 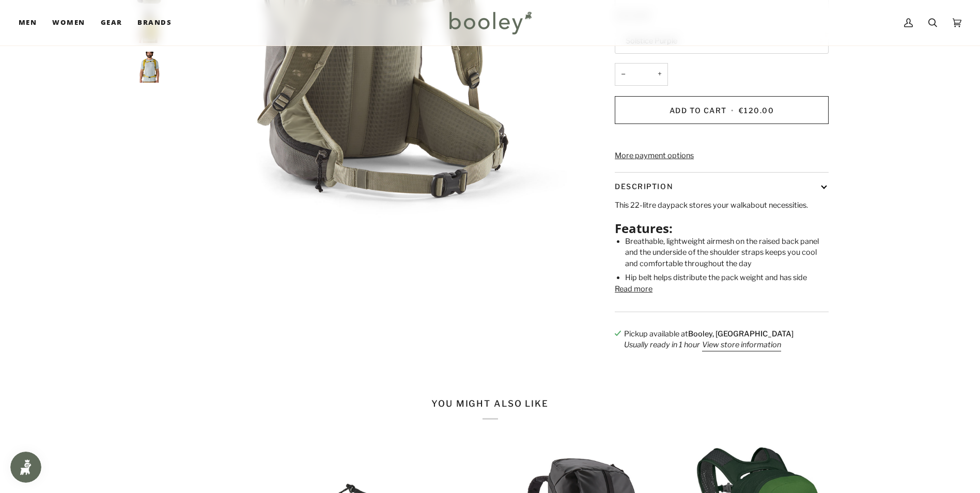 What do you see at coordinates (27, 23) in the screenshot?
I see `span: Men` at bounding box center [27, 23].